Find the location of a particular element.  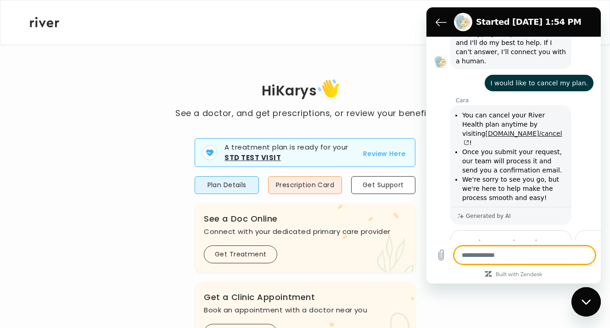

p: Generated by AI is located at coordinates (62, 209).